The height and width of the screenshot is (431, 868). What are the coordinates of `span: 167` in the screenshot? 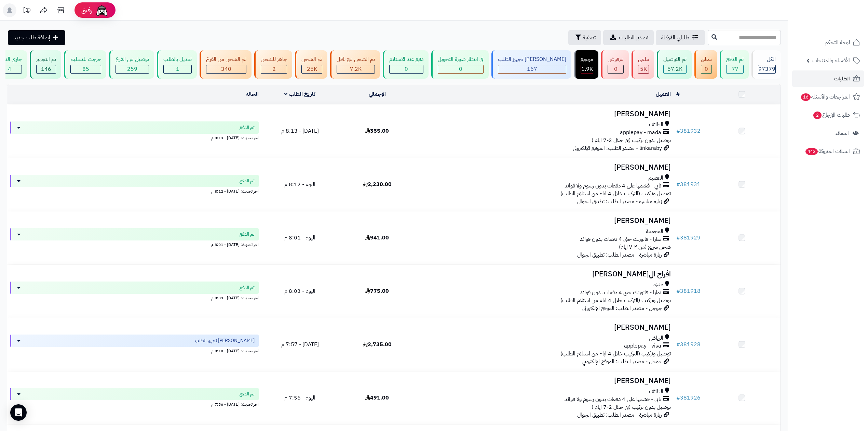 It's located at (532, 69).